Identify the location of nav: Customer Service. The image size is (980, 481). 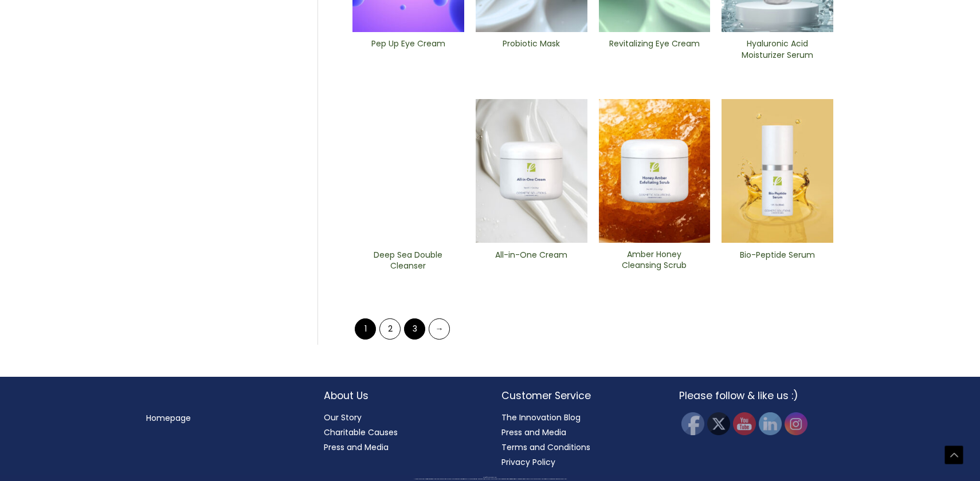
(579, 440).